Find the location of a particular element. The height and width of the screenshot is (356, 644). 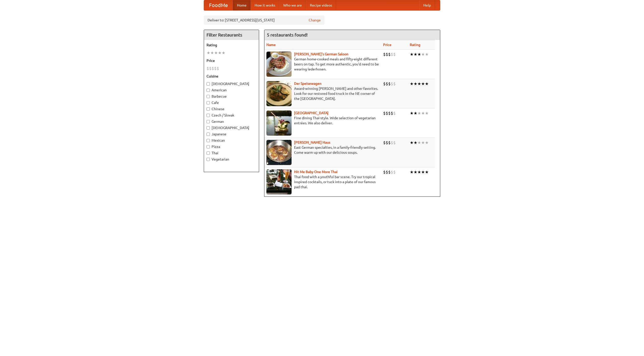

label: American is located at coordinates (232, 90).